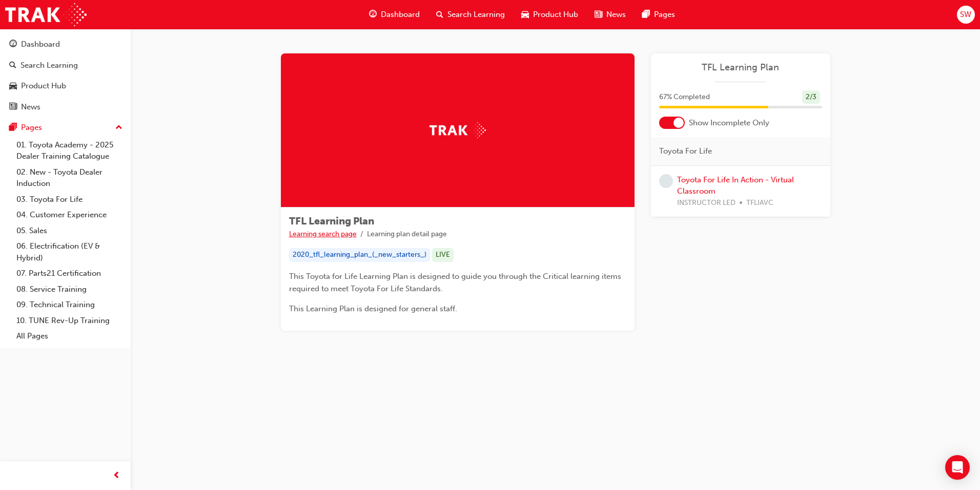 This screenshot has width=980, height=490. I want to click on a: 10. TUNE Rev-Up Training, so click(69, 321).